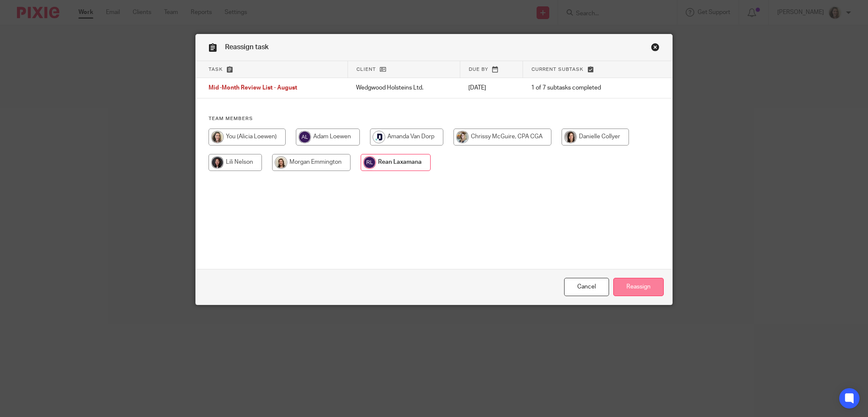 The height and width of the screenshot is (417, 868). I want to click on span: Reassign task, so click(246, 47).